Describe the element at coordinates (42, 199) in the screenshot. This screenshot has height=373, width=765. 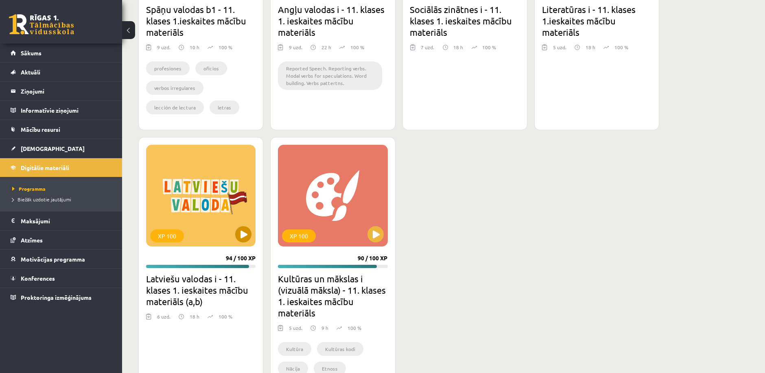
I see `span: Biežāk uzdotie jautājumi` at that location.